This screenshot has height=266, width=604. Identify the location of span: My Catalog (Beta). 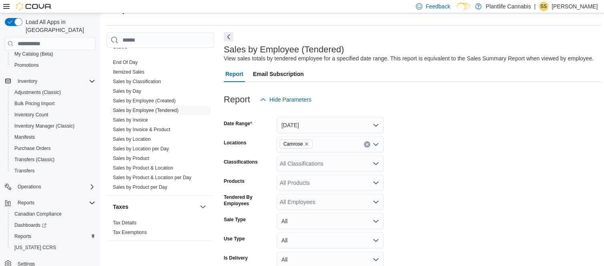
(53, 54).